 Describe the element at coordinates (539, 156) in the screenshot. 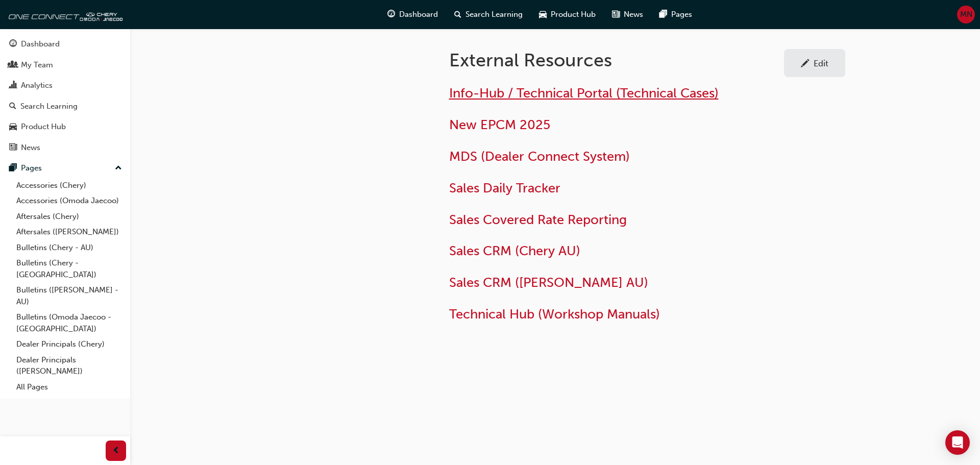

I see `span: MDS (Dealer Connect System)` at that location.